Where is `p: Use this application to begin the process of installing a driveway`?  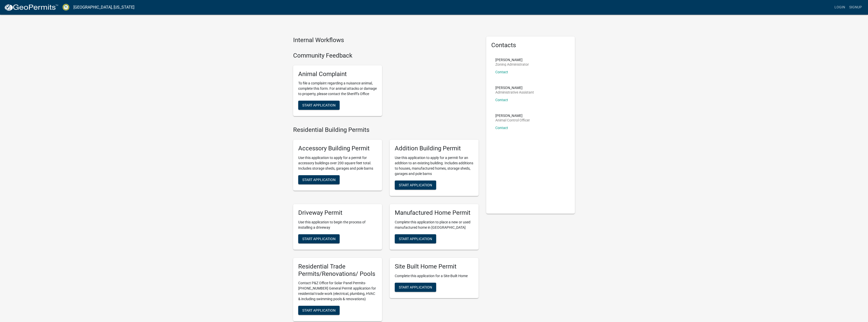
p: Use this application to begin the process of installing a driveway is located at coordinates (337, 225).